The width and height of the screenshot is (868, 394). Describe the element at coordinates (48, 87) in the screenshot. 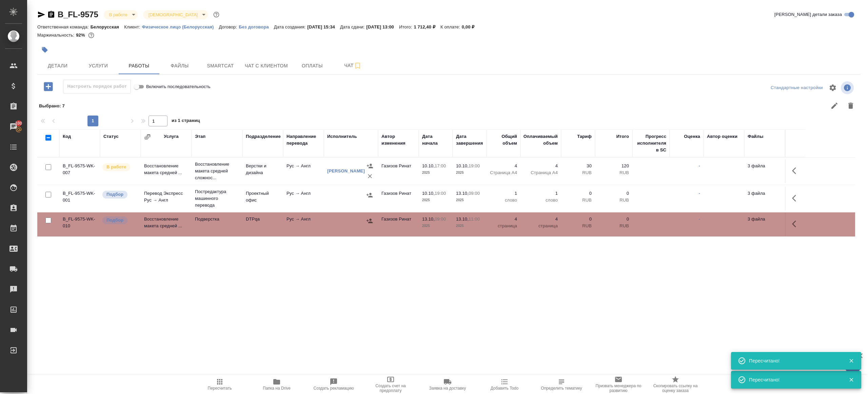

I see `button: Добавить работу` at that location.